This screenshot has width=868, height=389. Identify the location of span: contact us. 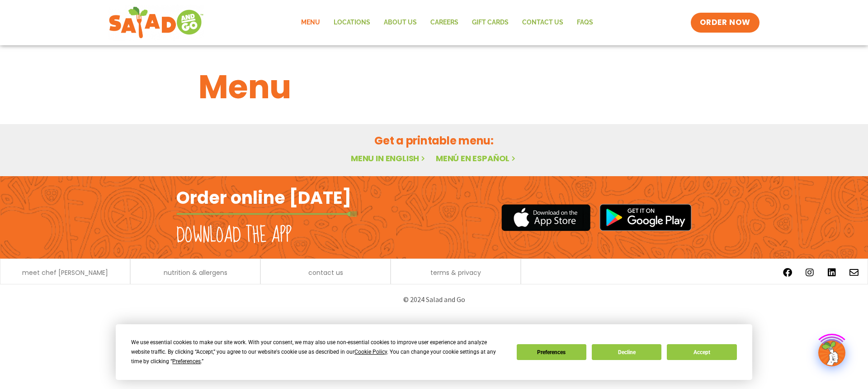
(325, 272).